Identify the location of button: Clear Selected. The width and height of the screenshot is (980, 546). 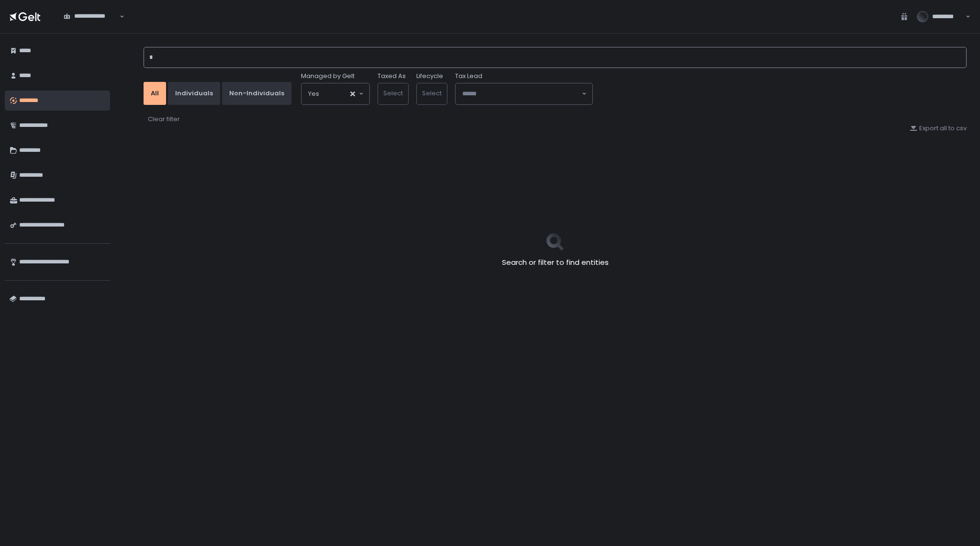
(352, 93).